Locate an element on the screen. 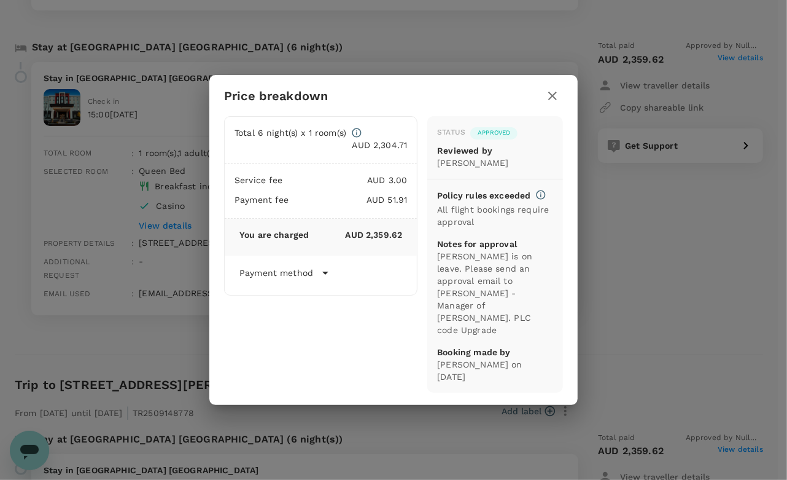  div: Status is located at coordinates (451, 133).